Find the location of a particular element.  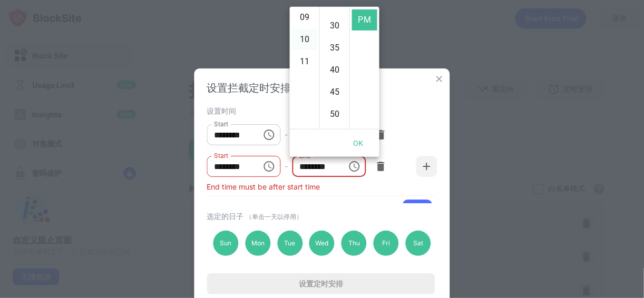

div: Sat is located at coordinates (418, 243).